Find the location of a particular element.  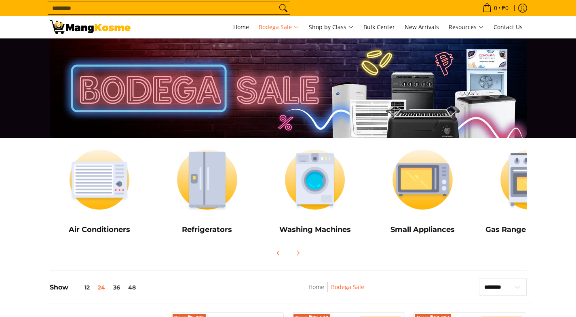

span: New Arrivals is located at coordinates (422, 27).